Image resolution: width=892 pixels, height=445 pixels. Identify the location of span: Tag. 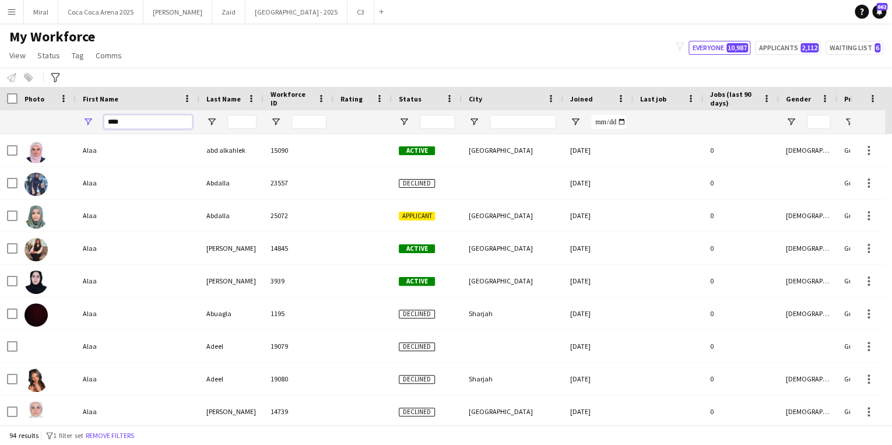
(78, 55).